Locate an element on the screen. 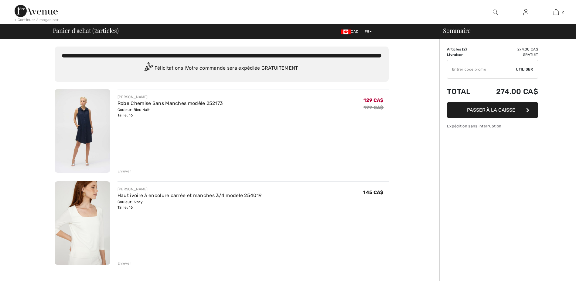 The image size is (576, 281). button: Passer à la caisse is located at coordinates (493, 110).